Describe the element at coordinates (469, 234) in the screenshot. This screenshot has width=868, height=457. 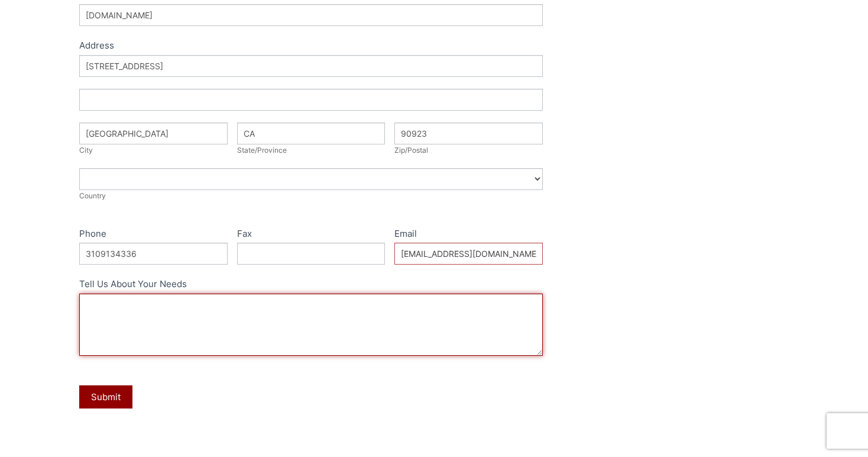
I see `label: Email` at that location.